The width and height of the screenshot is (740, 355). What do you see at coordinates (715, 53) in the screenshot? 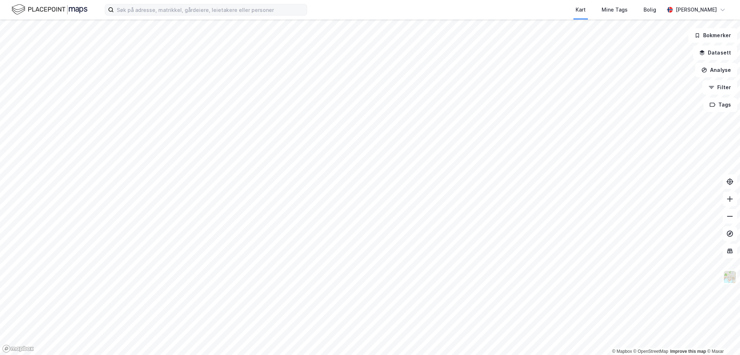
I see `button: Datasett` at bounding box center [715, 53].